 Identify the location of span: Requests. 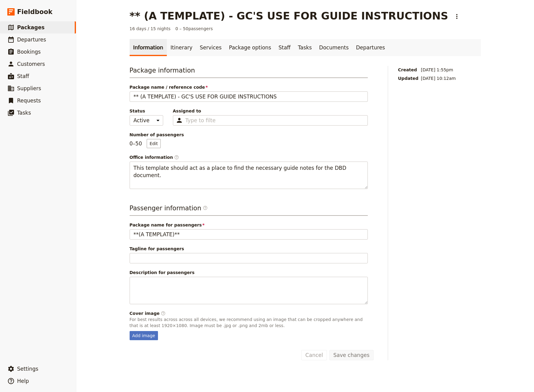
(29, 101).